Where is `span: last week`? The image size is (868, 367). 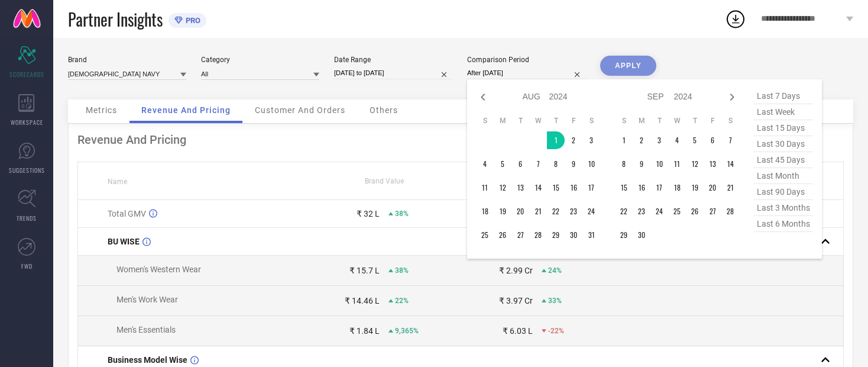 span: last week is located at coordinates (784, 112).